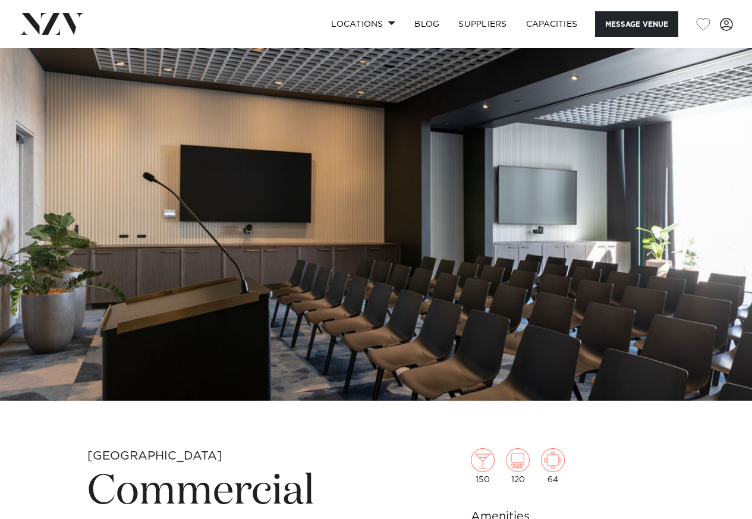 The width and height of the screenshot is (752, 519). Describe the element at coordinates (51, 24) in the screenshot. I see `img: nzv-logo.png` at that location.